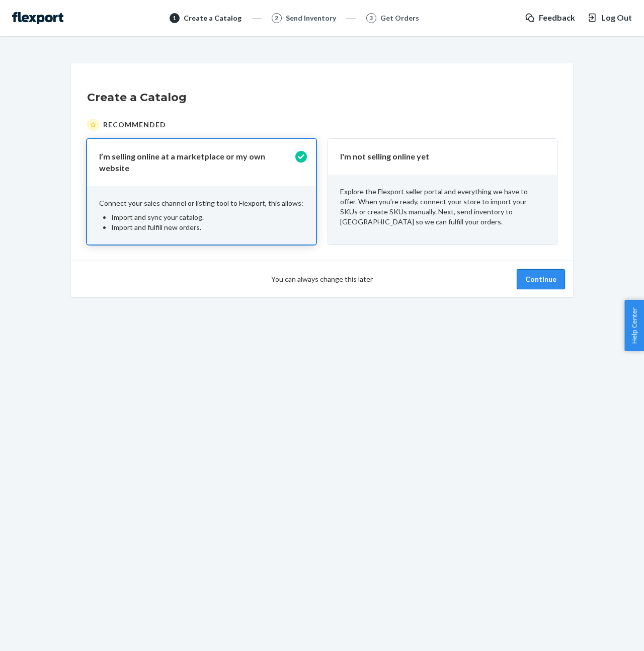 The width and height of the screenshot is (644, 651). I want to click on span: Import and fulfill new orders., so click(156, 227).